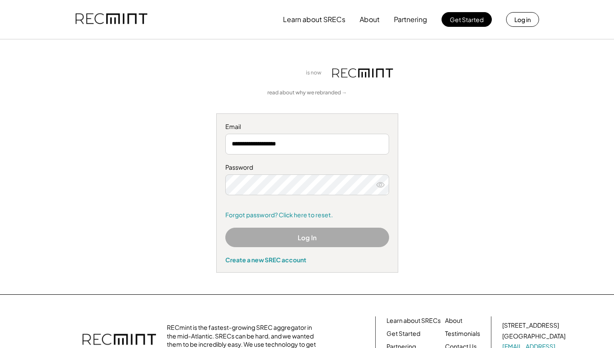  I want to click on button: Learn about SRECs, so click(314, 20).